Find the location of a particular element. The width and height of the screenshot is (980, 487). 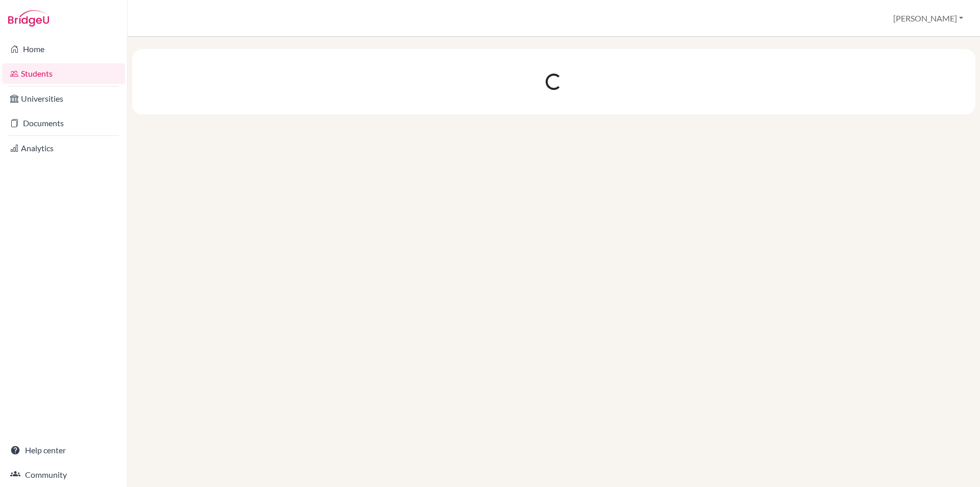

a: Home is located at coordinates (63, 49).